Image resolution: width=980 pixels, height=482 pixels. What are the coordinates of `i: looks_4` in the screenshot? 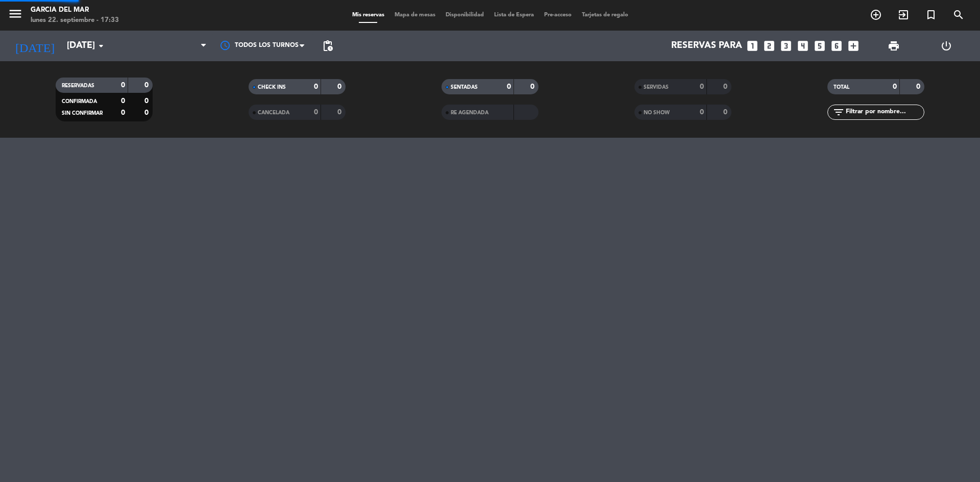 It's located at (803, 46).